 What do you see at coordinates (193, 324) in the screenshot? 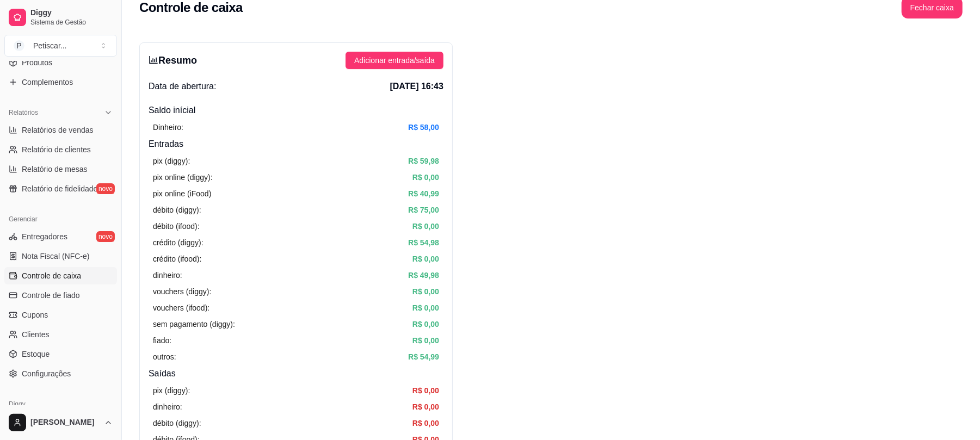
I see `article: sem pagamento (diggy):` at bounding box center [193, 324].